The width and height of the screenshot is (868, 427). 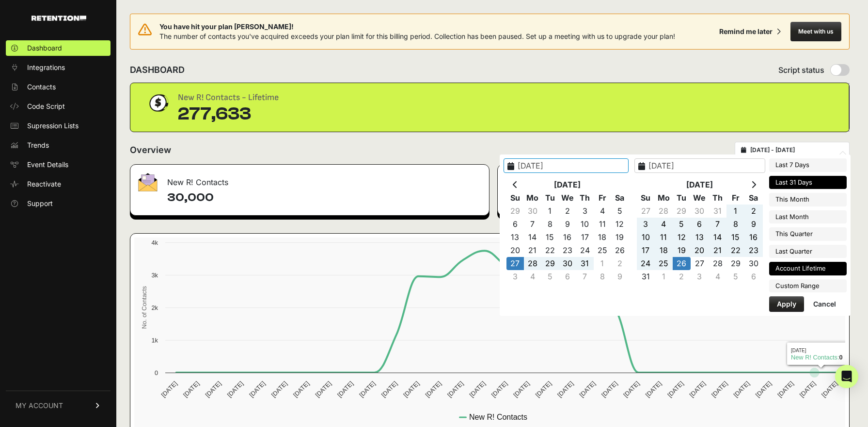 I want to click on a: Supression Lists, so click(x=58, y=126).